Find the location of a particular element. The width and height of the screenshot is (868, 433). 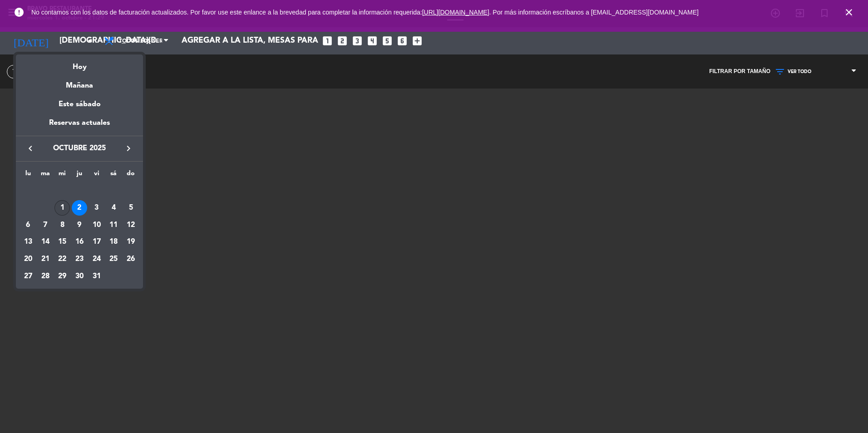

td: 20 de octubre de 2025 is located at coordinates (28, 259).